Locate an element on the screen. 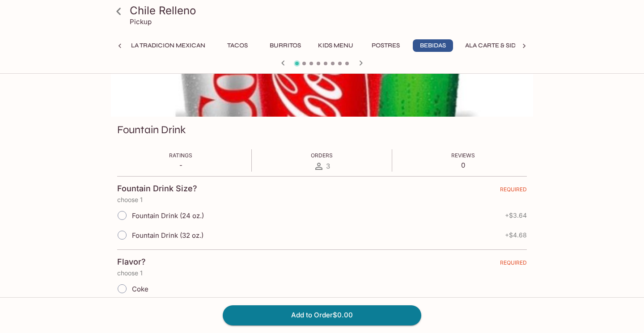 This screenshot has height=333, width=644. button: Add to Order$0.00 is located at coordinates (322, 315).